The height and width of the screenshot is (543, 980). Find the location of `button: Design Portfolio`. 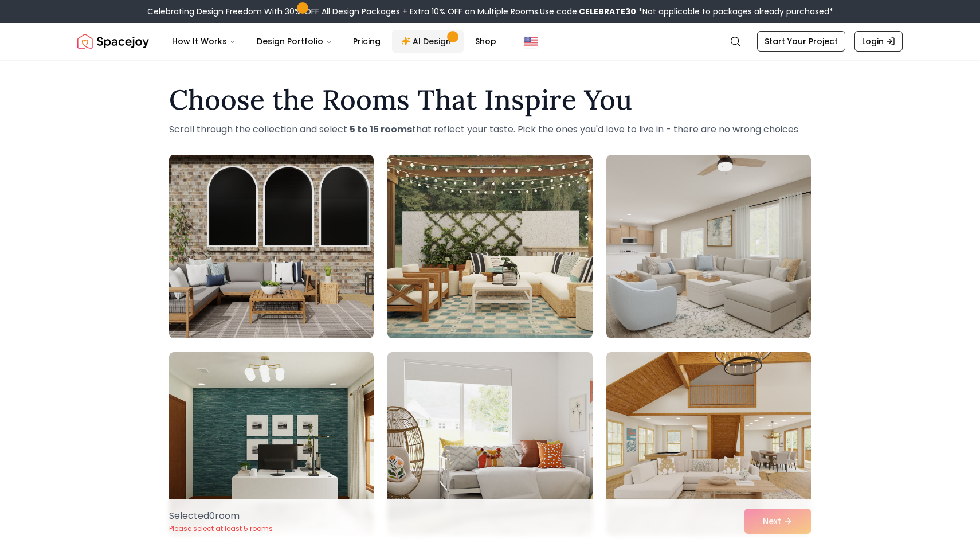

button: Design Portfolio is located at coordinates (294, 41).